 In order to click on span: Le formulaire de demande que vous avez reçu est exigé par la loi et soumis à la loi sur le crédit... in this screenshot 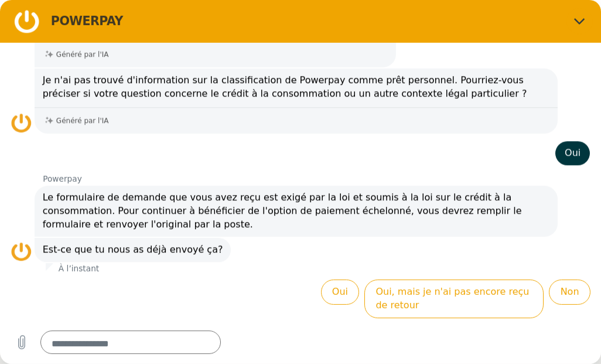, I will do `click(296, 211)`.